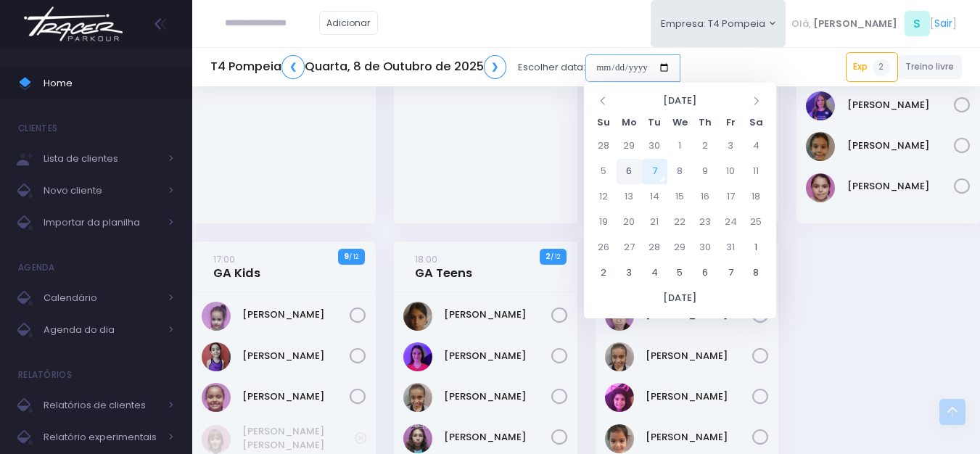 The image size is (980, 454). Describe the element at coordinates (705, 197) in the screenshot. I see `td: 16` at that location.